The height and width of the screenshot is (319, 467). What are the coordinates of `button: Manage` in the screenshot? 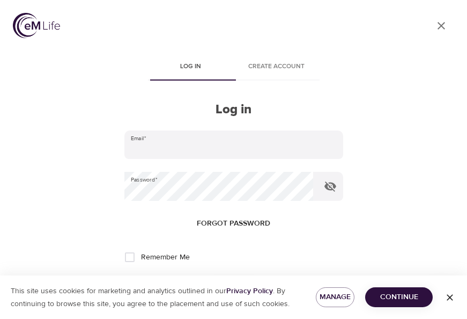 It's located at (335, 297).